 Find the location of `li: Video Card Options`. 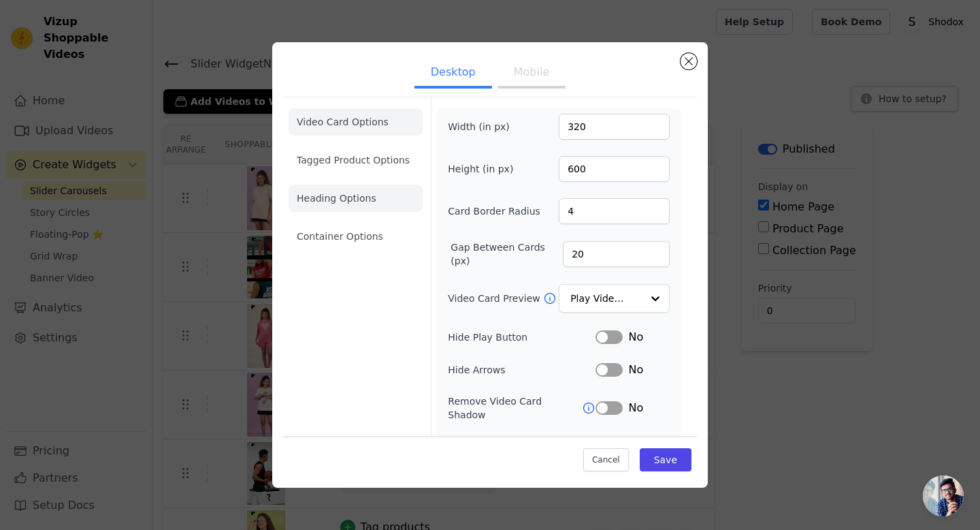

li: Video Card Options is located at coordinates (355, 122).